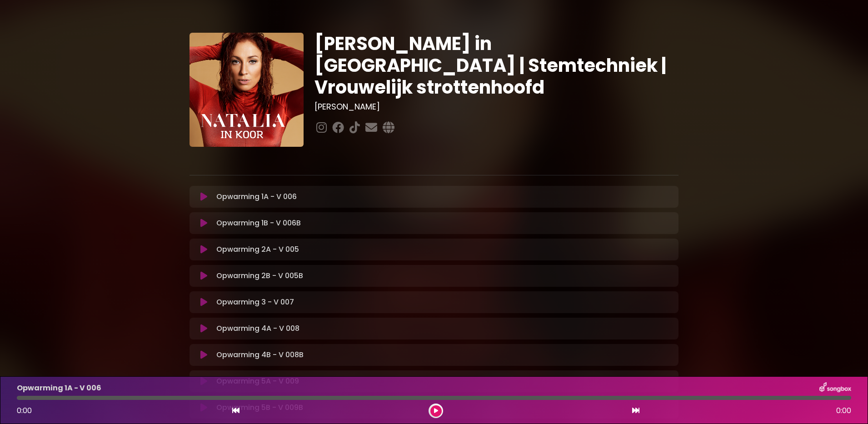  What do you see at coordinates (260, 355) in the screenshot?
I see `p: Opwarming 4B - V 008B` at bounding box center [260, 355].